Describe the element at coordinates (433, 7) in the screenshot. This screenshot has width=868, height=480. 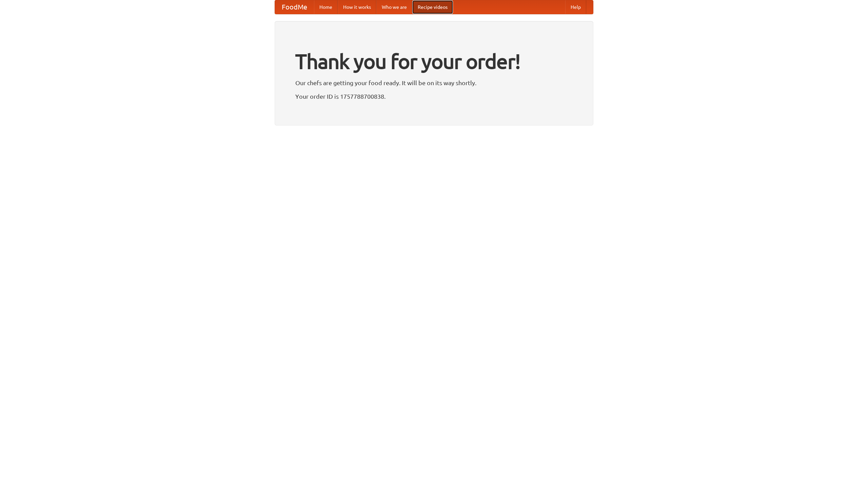
I see `a: Recipe videos` at that location.